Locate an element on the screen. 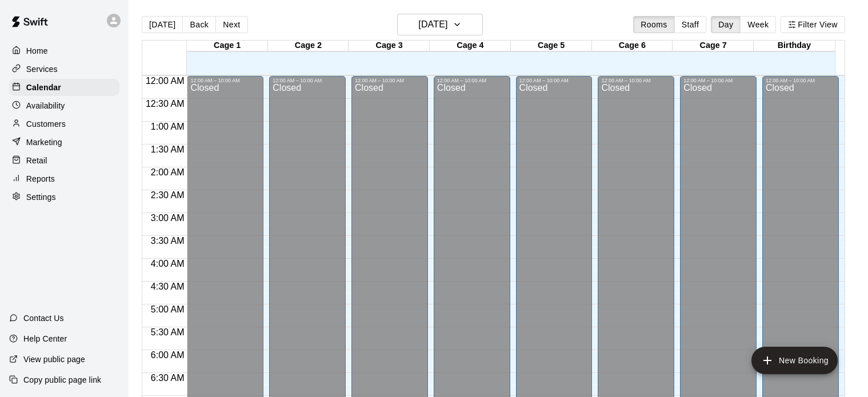 This screenshot has height=397, width=868. span: 2:00 AM is located at coordinates (168, 172).